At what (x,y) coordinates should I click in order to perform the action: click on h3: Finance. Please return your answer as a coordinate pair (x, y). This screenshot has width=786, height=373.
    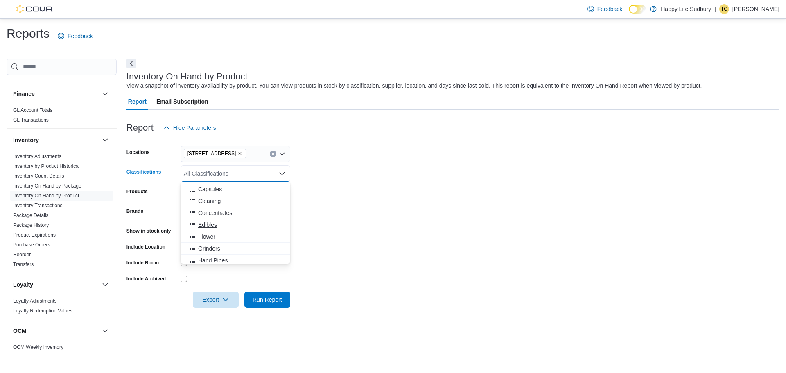
    Looking at the image, I should click on (24, 94).